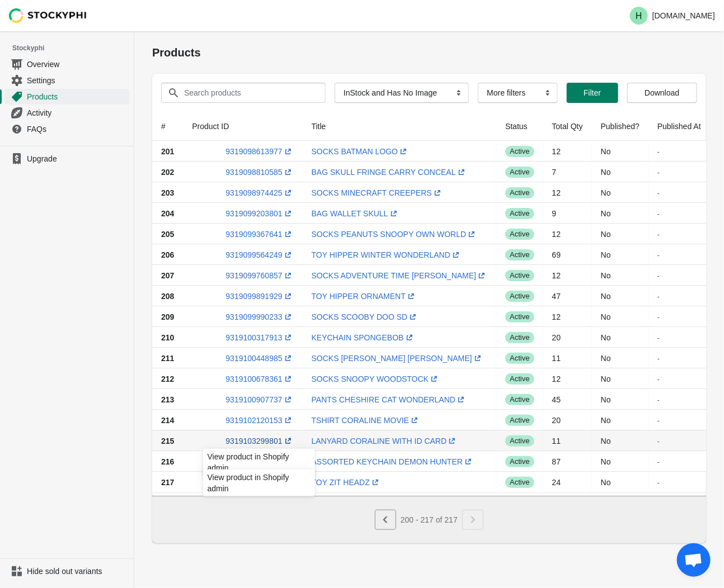 The width and height of the screenshot is (724, 588). What do you see at coordinates (167, 441) in the screenshot?
I see `span: 215` at bounding box center [167, 441].